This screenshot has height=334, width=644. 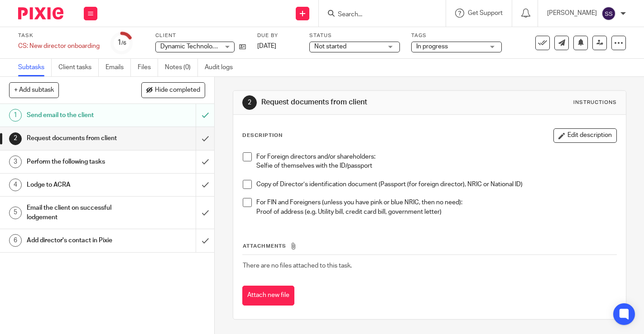 I want to click on small: /6, so click(x=124, y=43).